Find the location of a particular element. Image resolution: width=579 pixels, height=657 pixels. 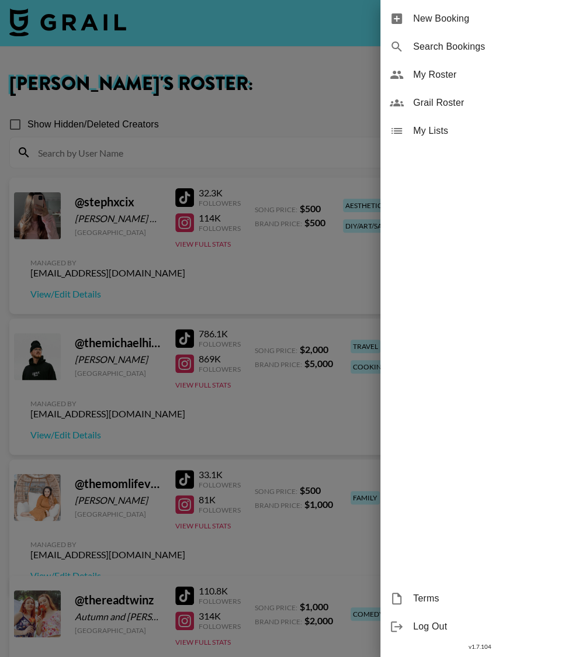

div: My Lists is located at coordinates (480, 131).